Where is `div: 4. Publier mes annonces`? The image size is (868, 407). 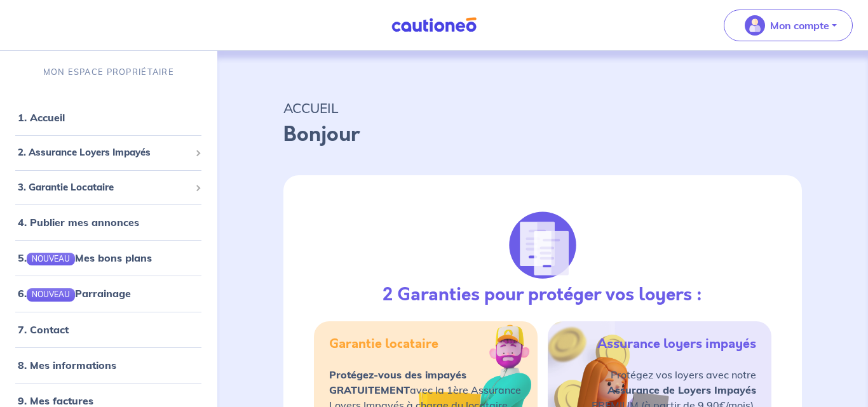 div: 4. Publier mes annonces is located at coordinates (108, 222).